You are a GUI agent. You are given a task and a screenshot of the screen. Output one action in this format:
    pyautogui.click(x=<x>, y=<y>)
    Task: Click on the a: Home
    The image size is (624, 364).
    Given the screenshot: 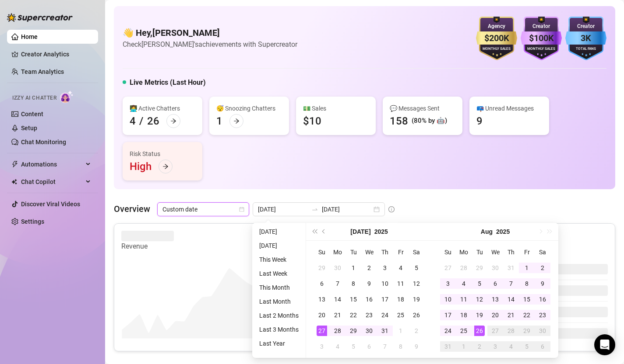 What is the action you would take?
    pyautogui.click(x=29, y=37)
    